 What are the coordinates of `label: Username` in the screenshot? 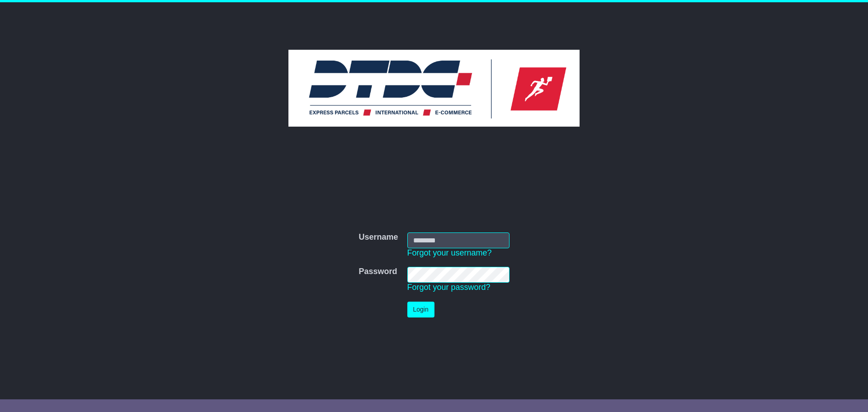 It's located at (378, 237).